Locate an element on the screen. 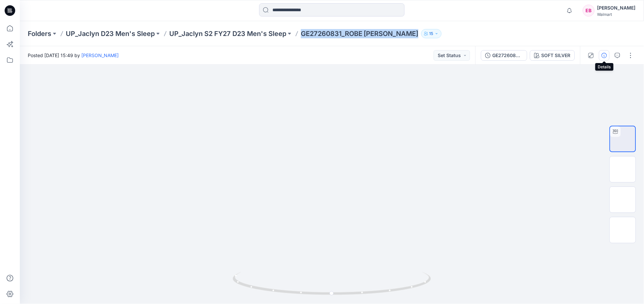 The width and height of the screenshot is (644, 304). p: UP_Jaclyn D23 Men's Sleep is located at coordinates (110, 34).